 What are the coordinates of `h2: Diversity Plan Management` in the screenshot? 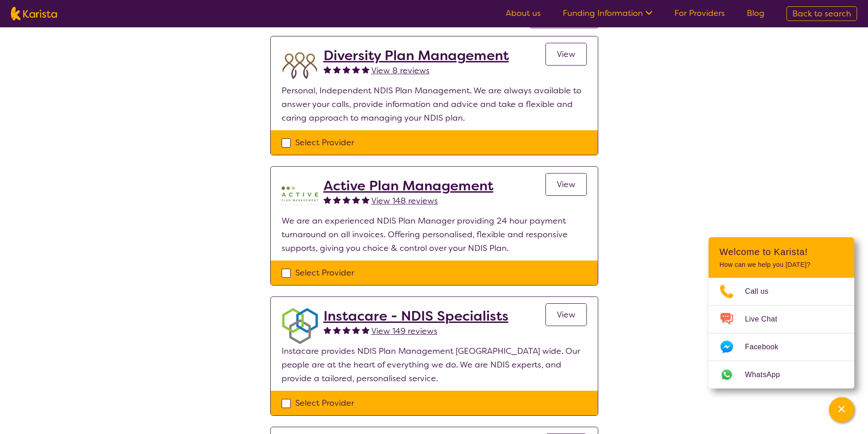 It's located at (416, 55).